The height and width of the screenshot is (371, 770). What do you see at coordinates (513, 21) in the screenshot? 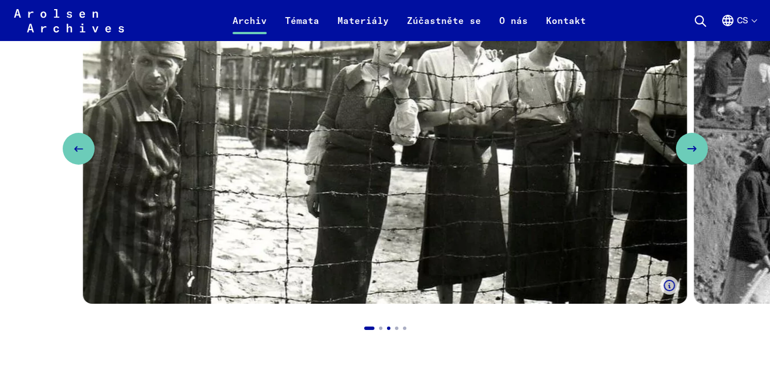
I see `font: O nás` at bounding box center [513, 21].